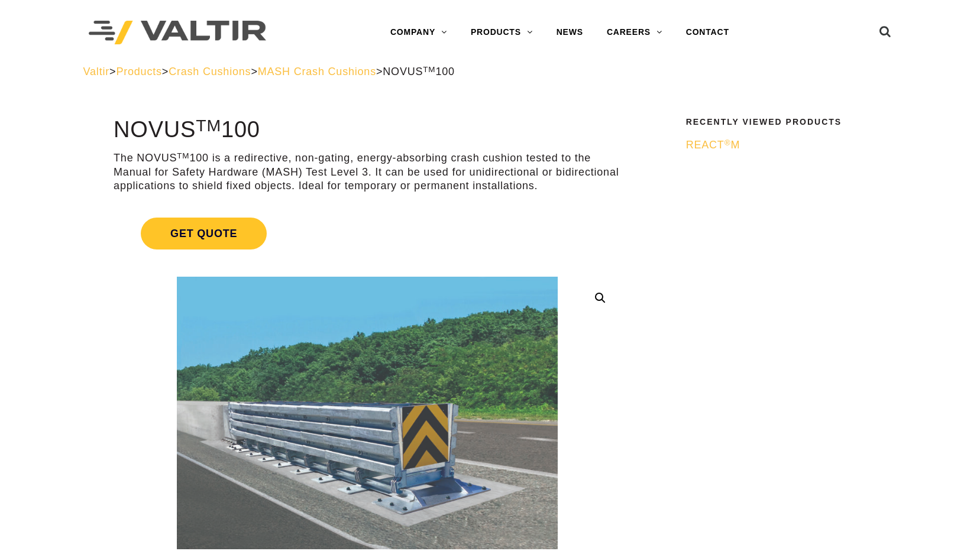 The width and height of the screenshot is (980, 551). What do you see at coordinates (177, 33) in the screenshot?
I see `img: Valtir` at bounding box center [177, 33].